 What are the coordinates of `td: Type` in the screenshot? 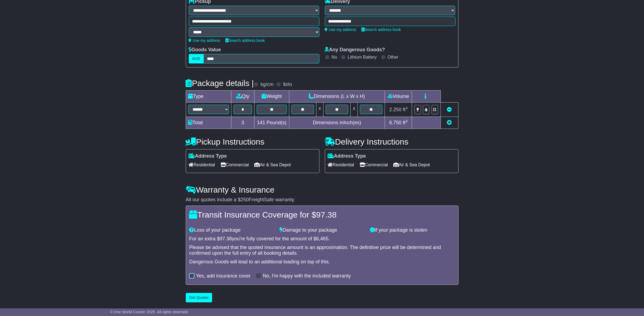 It's located at (208, 96).